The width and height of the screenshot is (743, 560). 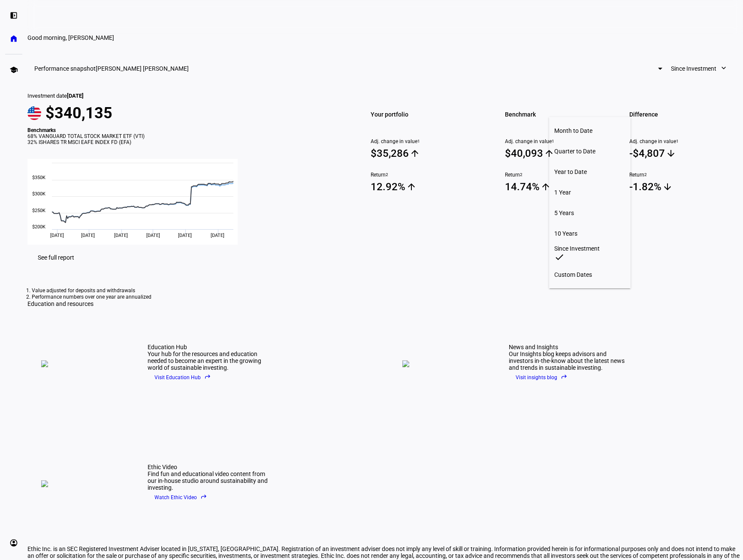 I want to click on div: 1 Year, so click(x=590, y=192).